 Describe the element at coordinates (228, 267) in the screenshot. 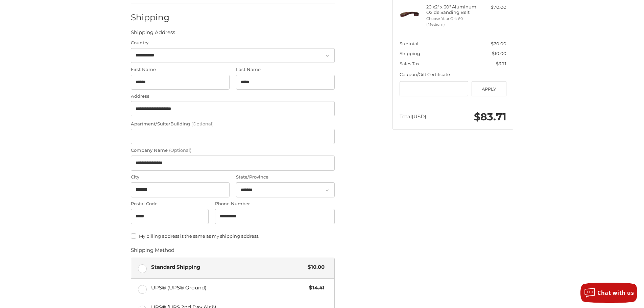

I see `span: Standard Shipping` at that location.